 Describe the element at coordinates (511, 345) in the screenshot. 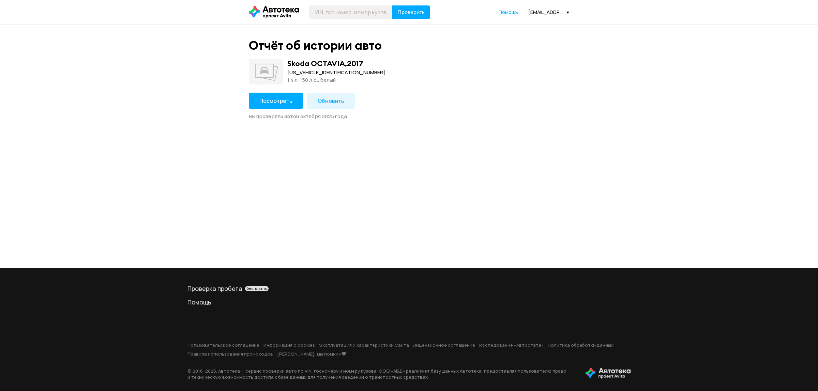

I see `p: Исследование «Автостата»` at that location.